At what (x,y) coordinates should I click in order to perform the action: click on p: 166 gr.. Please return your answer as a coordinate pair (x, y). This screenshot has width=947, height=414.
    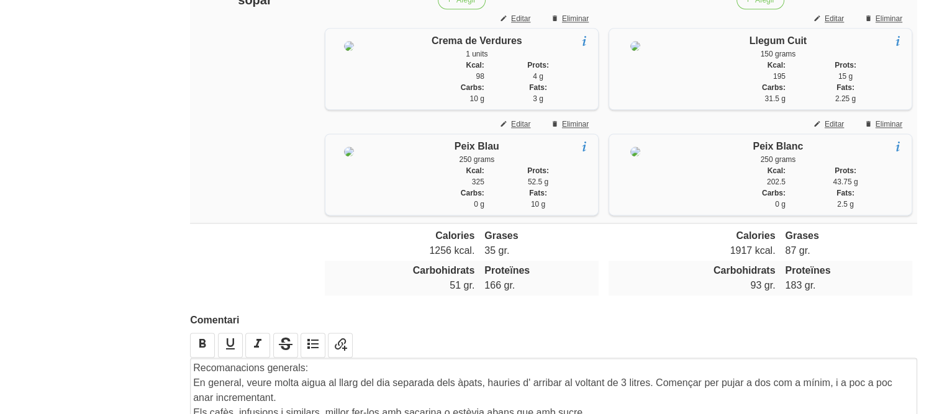
    Looking at the image, I should click on (539, 286).